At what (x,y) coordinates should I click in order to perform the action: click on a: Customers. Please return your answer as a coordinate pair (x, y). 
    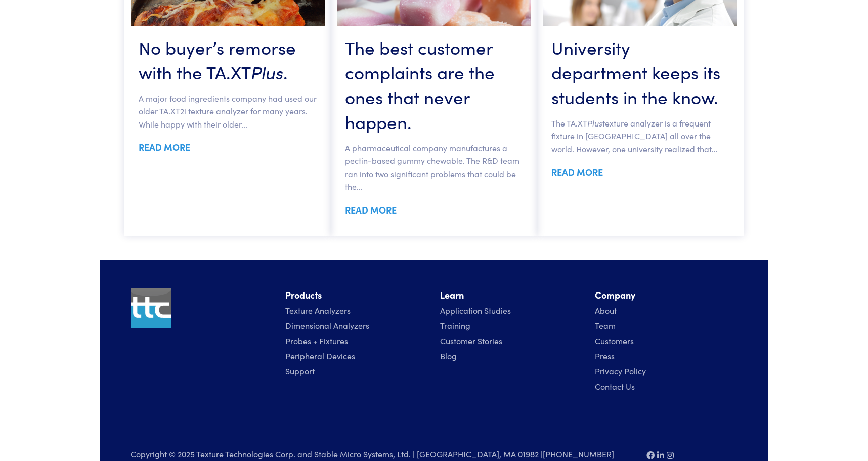
    Looking at the image, I should click on (614, 340).